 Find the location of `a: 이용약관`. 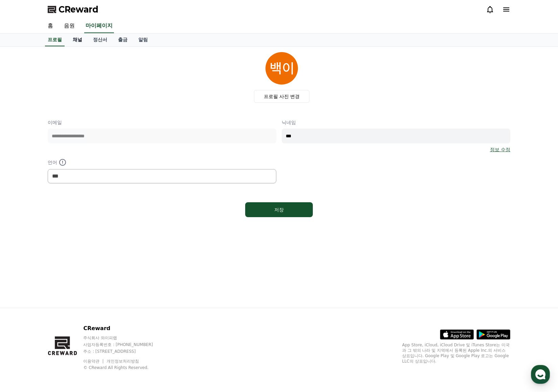

a: 이용약관 is located at coordinates (93, 362).